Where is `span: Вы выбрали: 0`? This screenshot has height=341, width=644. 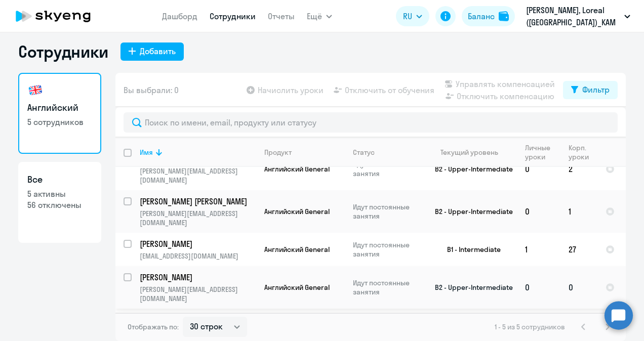 span: Вы выбрали: 0 is located at coordinates (151, 90).